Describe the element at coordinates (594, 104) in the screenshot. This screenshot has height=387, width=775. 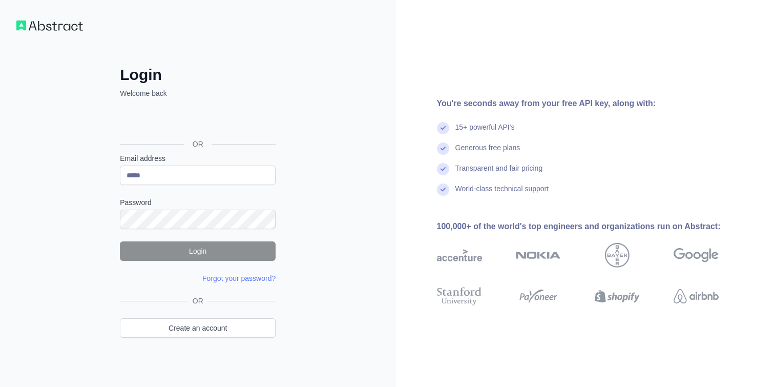
I see `div: You're seconds away from your free API key, along with:` at that location.